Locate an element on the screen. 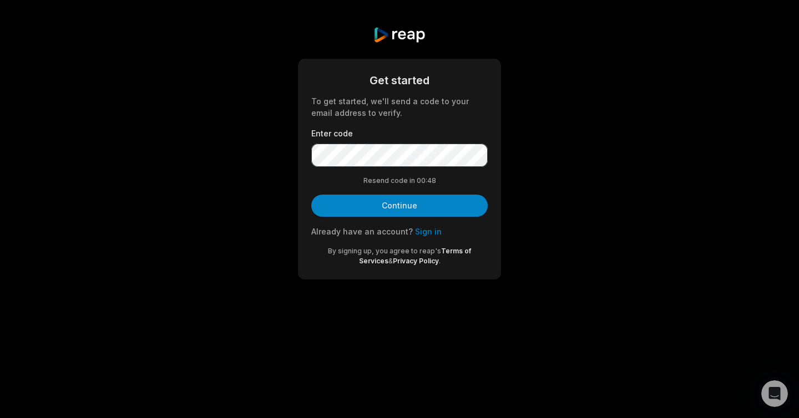  div: Resend code in 00: is located at coordinates (399, 181).